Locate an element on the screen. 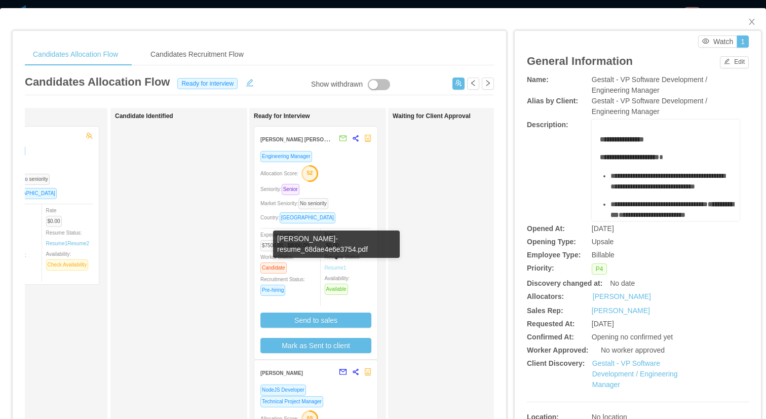 The width and height of the screenshot is (766, 419). span: team is located at coordinates (89, 136).